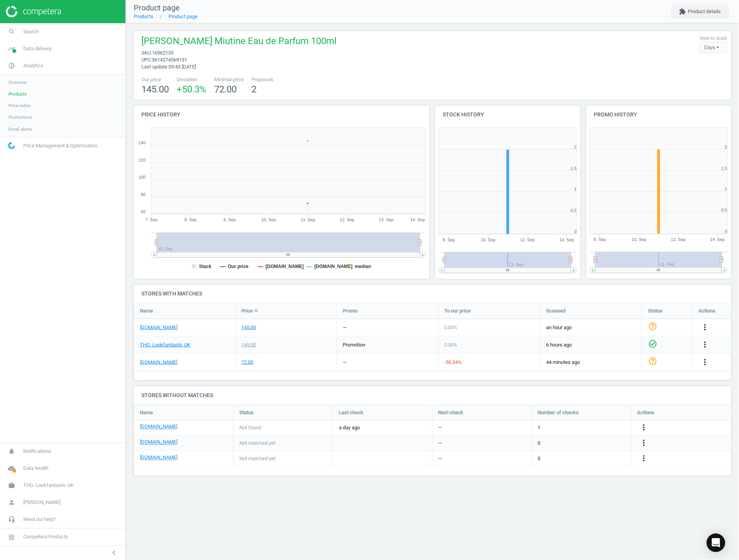 The image size is (739, 560). Describe the element at coordinates (281, 114) in the screenshot. I see `h4: Price history` at that location.